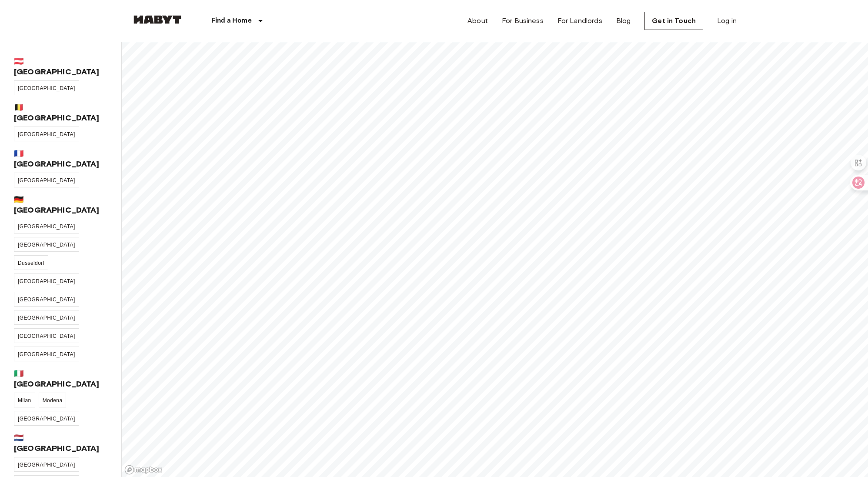  I want to click on a: Log in, so click(727, 21).